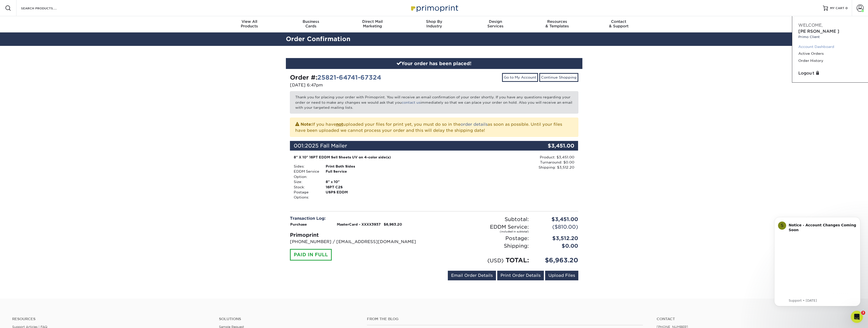 This screenshot has width=868, height=328. What do you see at coordinates (249, 24) in the screenshot?
I see `a: View AllProducts` at bounding box center [249, 24].